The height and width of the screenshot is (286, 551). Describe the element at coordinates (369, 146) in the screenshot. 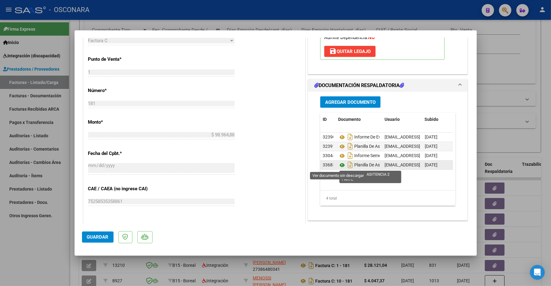

I see `span: Planilla De Asistencia_2` at that location.